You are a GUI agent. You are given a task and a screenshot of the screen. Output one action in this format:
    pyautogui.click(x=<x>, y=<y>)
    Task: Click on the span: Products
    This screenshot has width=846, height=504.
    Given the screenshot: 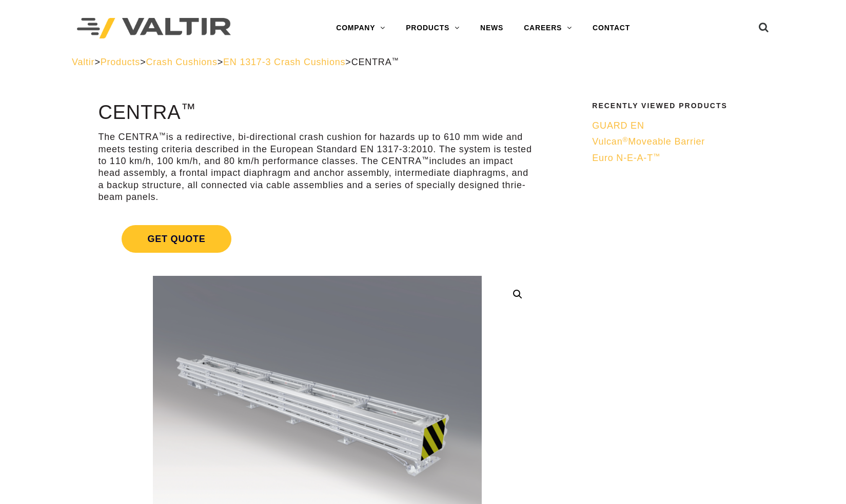 What is the action you would take?
    pyautogui.click(x=120, y=62)
    